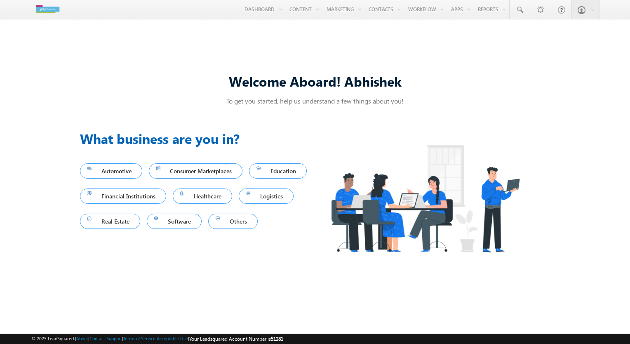 This screenshot has width=630, height=344. I want to click on h3: What business are you in?, so click(197, 138).